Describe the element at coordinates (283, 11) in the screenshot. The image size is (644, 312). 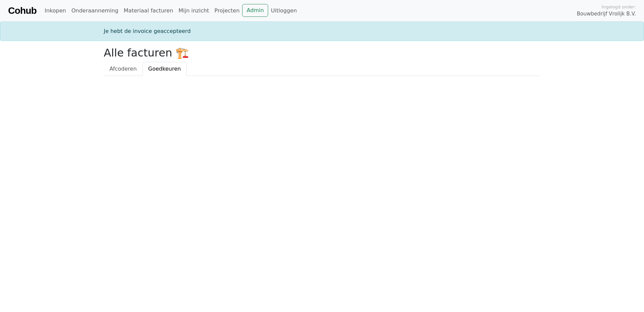
I see `a: Uitloggen` at that location.